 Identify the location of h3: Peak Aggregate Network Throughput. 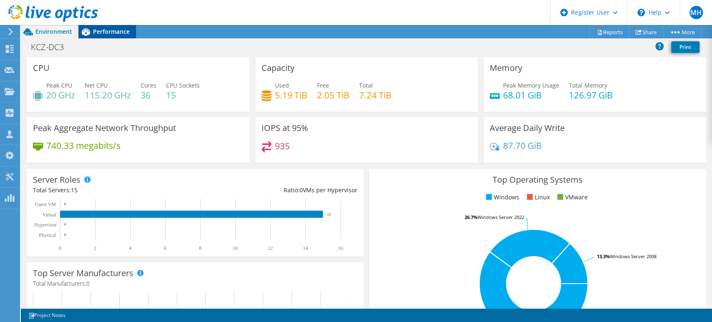
(104, 128).